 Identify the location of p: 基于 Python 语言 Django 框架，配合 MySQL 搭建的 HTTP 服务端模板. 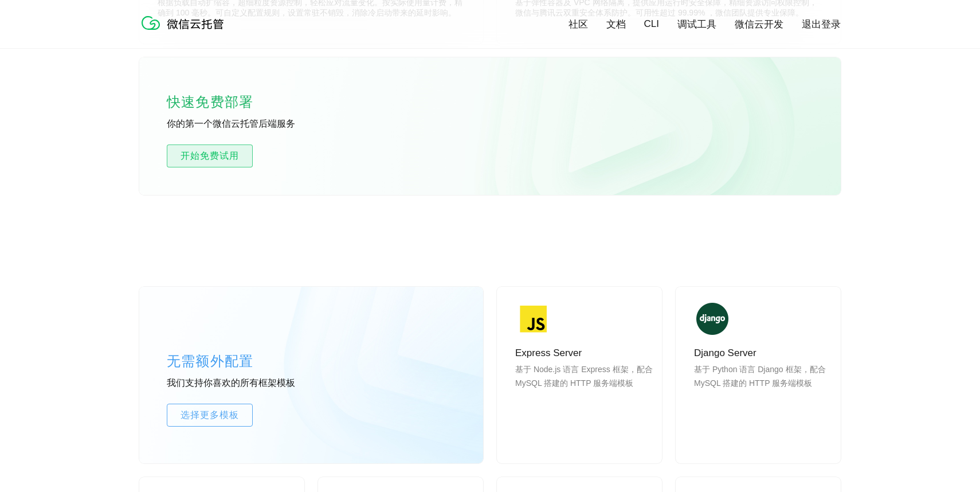
(763, 390).